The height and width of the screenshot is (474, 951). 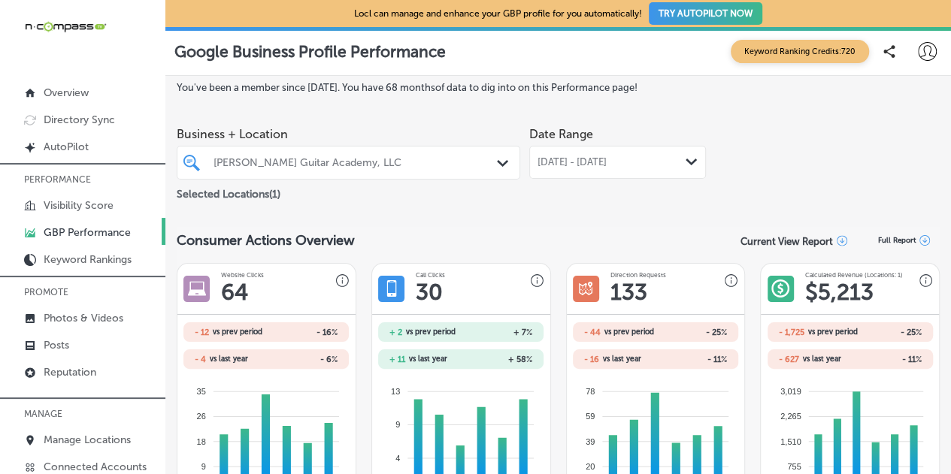 I want to click on h1: 64, so click(x=235, y=292).